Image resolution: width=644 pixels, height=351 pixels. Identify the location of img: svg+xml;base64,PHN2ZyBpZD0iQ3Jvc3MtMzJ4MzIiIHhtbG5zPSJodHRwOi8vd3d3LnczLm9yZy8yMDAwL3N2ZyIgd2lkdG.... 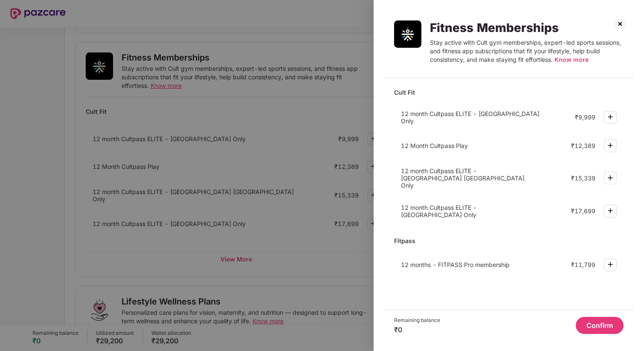
(620, 24).